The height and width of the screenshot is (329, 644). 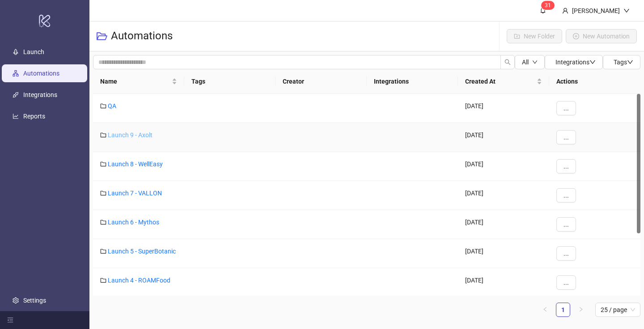 What do you see at coordinates (10, 320) in the screenshot?
I see `span: menu-fold` at bounding box center [10, 320].